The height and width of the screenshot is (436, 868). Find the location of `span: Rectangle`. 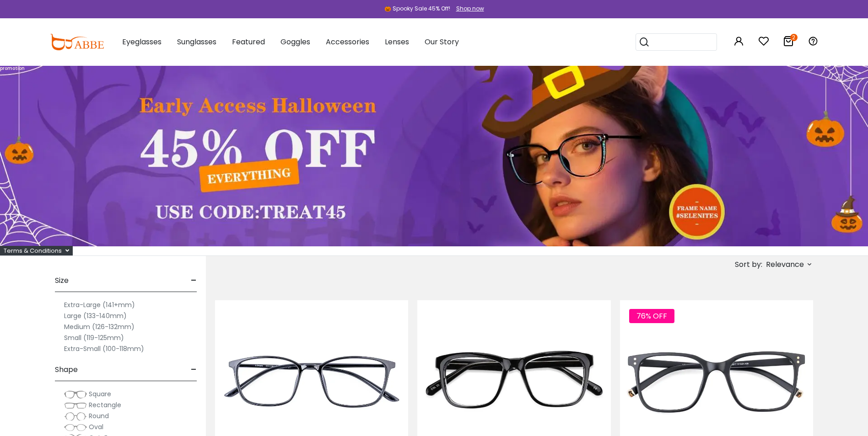

span: Rectangle is located at coordinates (105, 405).